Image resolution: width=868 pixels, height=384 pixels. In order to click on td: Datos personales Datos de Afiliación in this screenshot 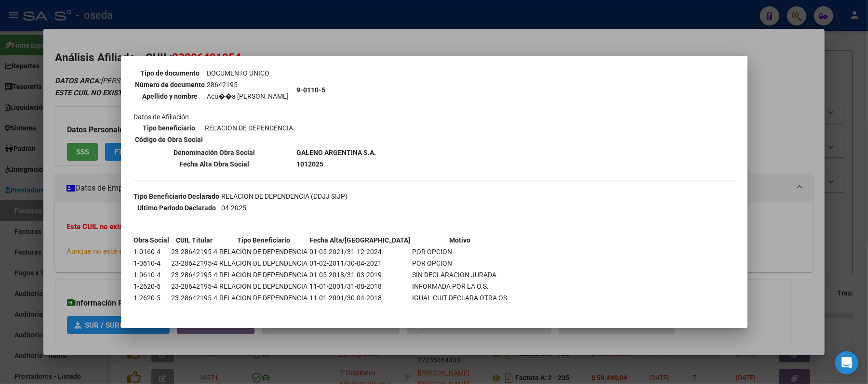, I will do `click(214, 90)`.